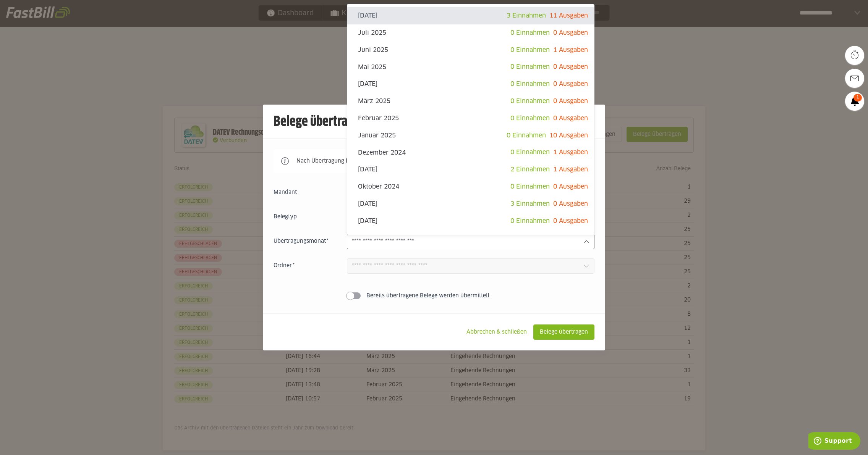 The image size is (868, 455). Describe the element at coordinates (470, 33) in the screenshot. I see `sl-option: Juli 2025` at that location.